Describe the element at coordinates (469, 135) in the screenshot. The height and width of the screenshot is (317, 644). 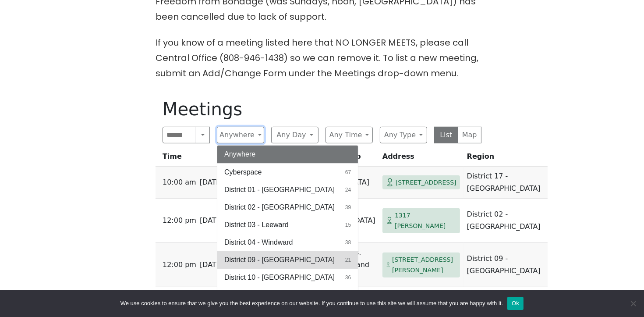
I see `button: Map` at that location.